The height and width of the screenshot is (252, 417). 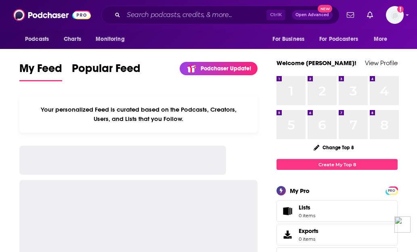 I want to click on span: Open Advanced, so click(x=312, y=15).